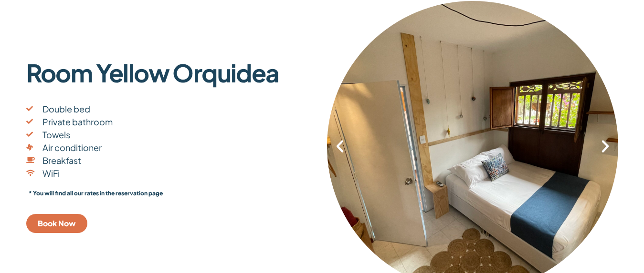 The image size is (644, 273). I want to click on span: Air conditioner, so click(71, 147).